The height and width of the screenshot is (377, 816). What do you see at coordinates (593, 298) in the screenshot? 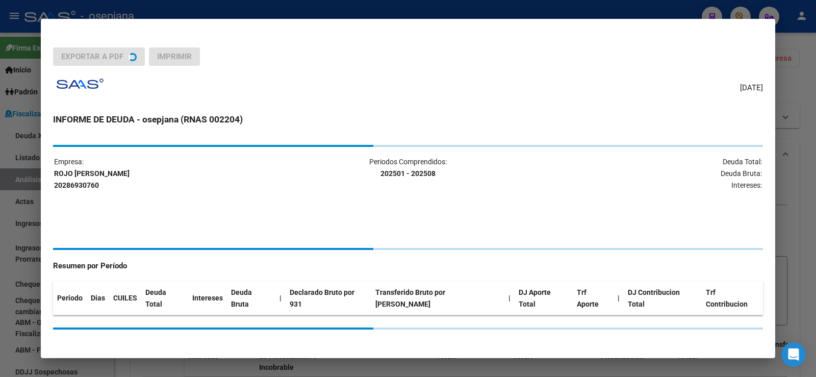
I see `th: Trf Aporte` at bounding box center [593, 298].